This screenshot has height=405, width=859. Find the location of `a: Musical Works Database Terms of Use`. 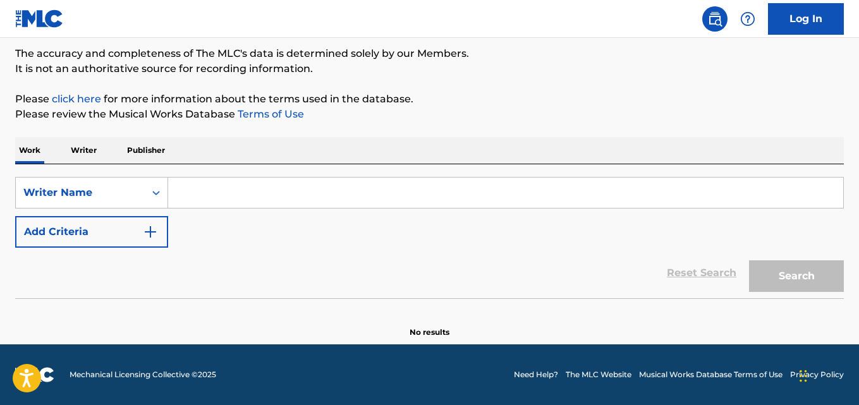

a: Musical Works Database Terms of Use is located at coordinates (711, 375).